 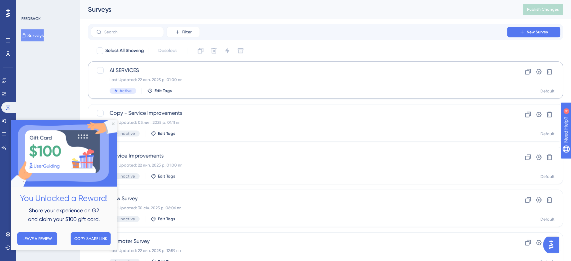 What do you see at coordinates (299, 70) in the screenshot?
I see `span: AI SERVICES` at bounding box center [299, 70].